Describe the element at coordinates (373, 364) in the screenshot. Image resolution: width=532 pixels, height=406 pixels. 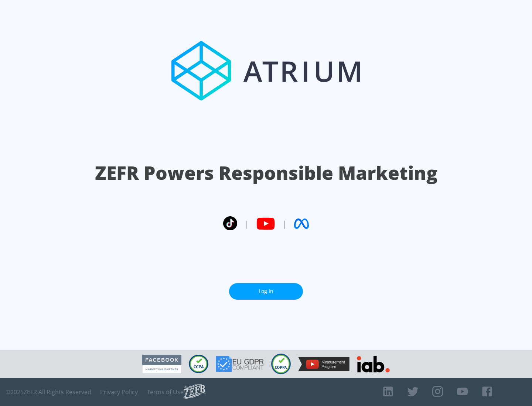
I see `img: IAB` at that location.